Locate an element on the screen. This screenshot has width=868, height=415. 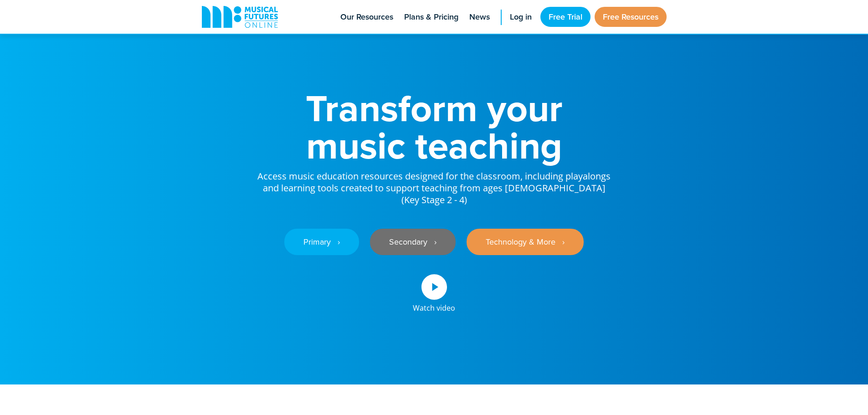
a: Primary ‎‏‏‎ ‎ › is located at coordinates (322, 242).